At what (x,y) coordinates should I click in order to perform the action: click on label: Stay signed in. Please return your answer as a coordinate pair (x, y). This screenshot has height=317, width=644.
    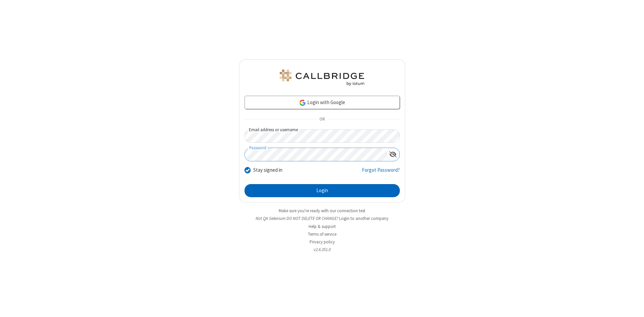
    Looking at the image, I should click on (267, 170).